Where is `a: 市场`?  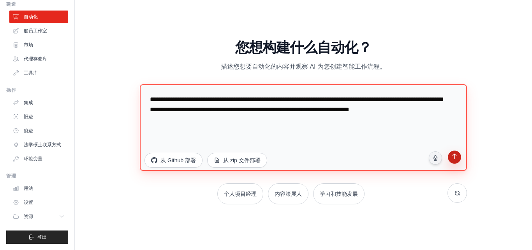 a: 市场 is located at coordinates (39, 45).